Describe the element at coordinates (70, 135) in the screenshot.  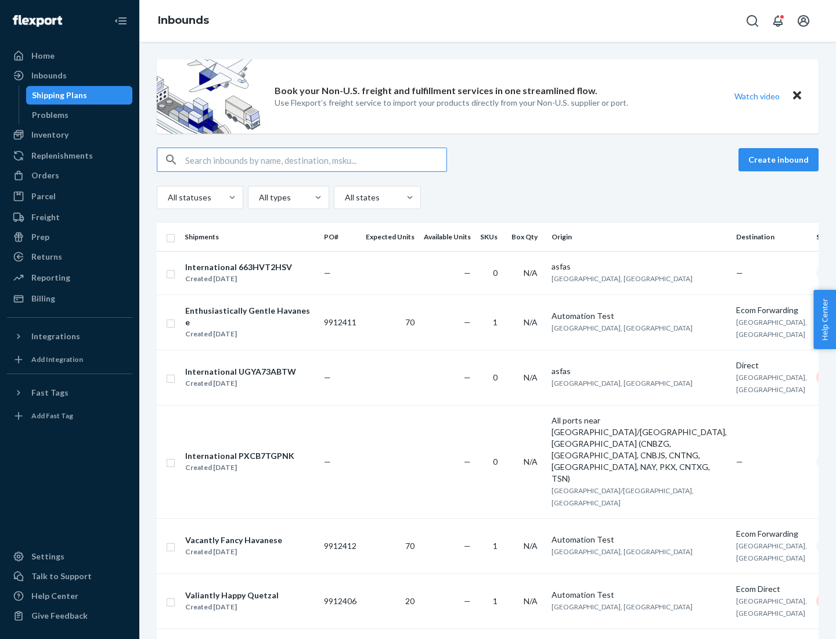
I see `a: Inventory` at that location.